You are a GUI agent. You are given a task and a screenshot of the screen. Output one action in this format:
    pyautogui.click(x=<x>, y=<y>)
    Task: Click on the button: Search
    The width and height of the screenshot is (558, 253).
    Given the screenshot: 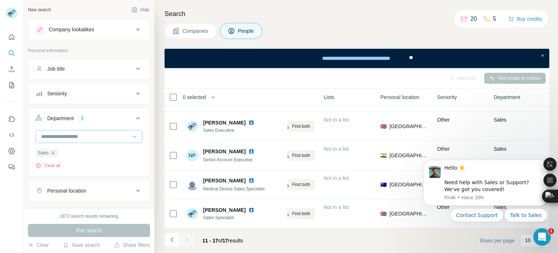 What is the action you would take?
    pyautogui.click(x=12, y=53)
    